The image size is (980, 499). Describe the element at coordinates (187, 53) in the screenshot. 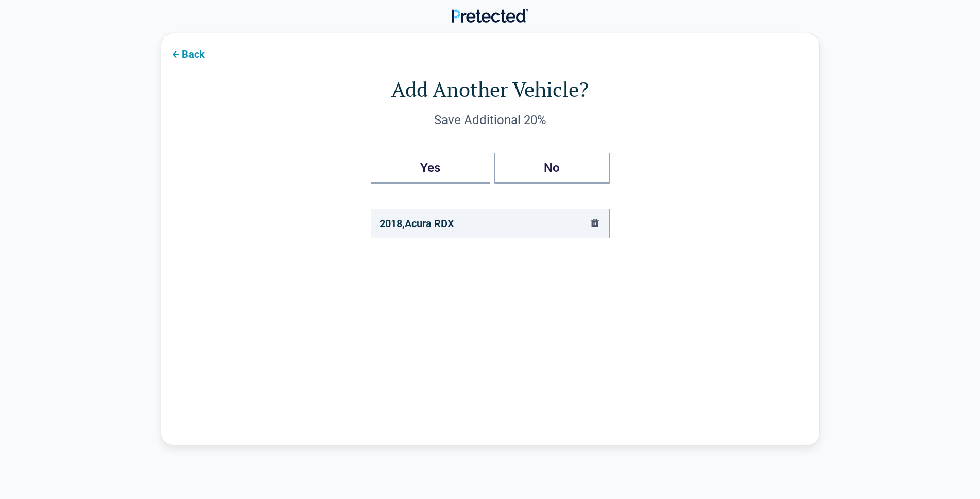

I see `button: Back` at that location.